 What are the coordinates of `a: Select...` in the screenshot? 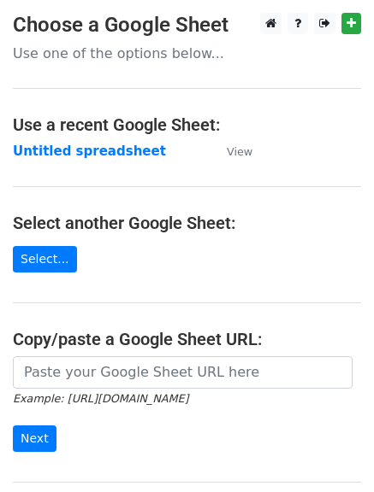 It's located at (44, 259).